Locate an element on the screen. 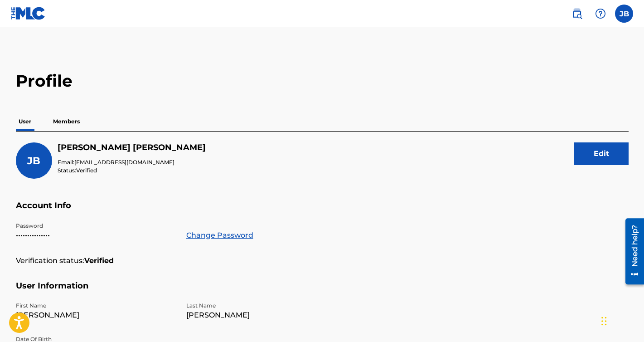 This screenshot has width=644, height=342. div: Chat Widget is located at coordinates (621, 320).